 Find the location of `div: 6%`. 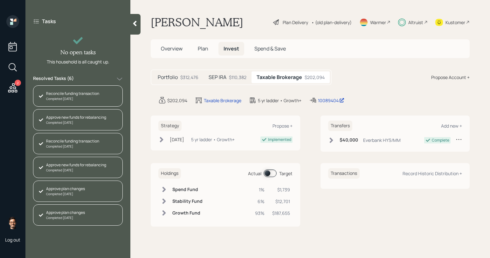

div: 6% is located at coordinates (260, 201).